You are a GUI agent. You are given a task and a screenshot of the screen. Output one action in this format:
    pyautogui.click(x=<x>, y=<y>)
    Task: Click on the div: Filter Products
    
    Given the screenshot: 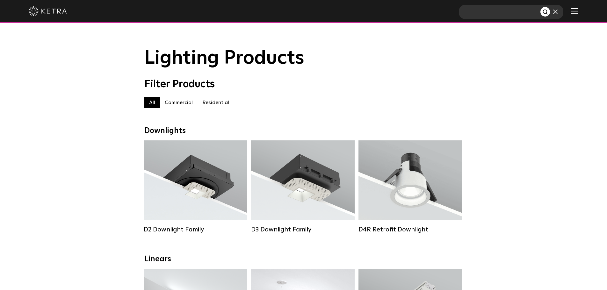 What is the action you would take?
    pyautogui.click(x=304, y=84)
    